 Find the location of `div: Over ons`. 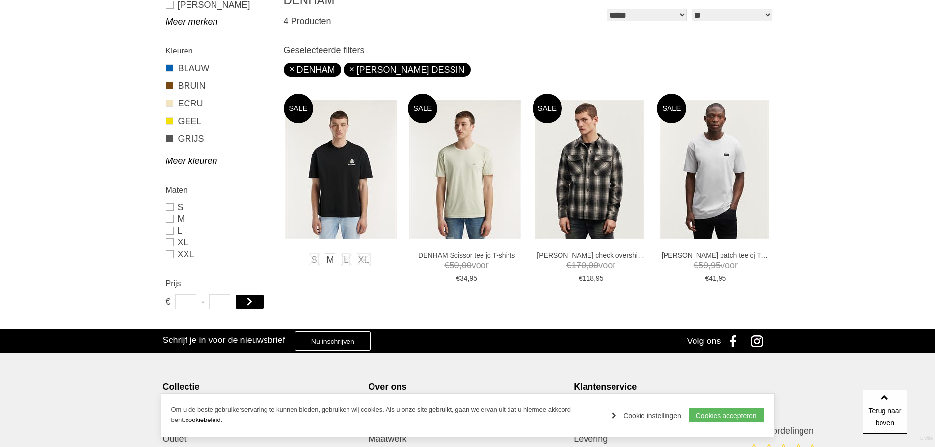

div: Over ons is located at coordinates (467, 387).